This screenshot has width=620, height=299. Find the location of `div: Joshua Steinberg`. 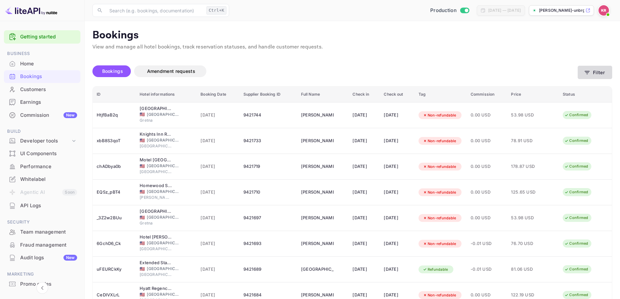

div: Joshua Steinberg is located at coordinates (317, 115).